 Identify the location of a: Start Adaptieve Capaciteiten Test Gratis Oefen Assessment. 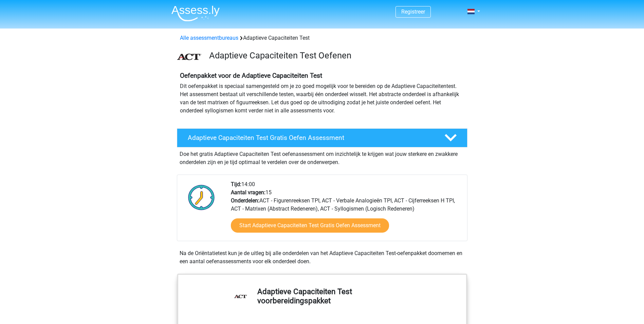
(310, 225).